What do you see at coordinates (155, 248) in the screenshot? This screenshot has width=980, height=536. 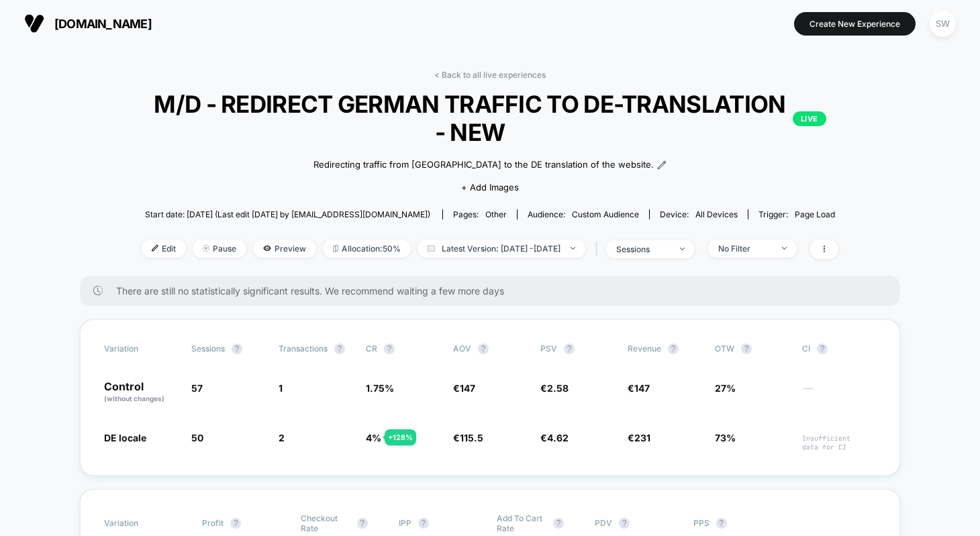 I see `img: edit` at bounding box center [155, 248].